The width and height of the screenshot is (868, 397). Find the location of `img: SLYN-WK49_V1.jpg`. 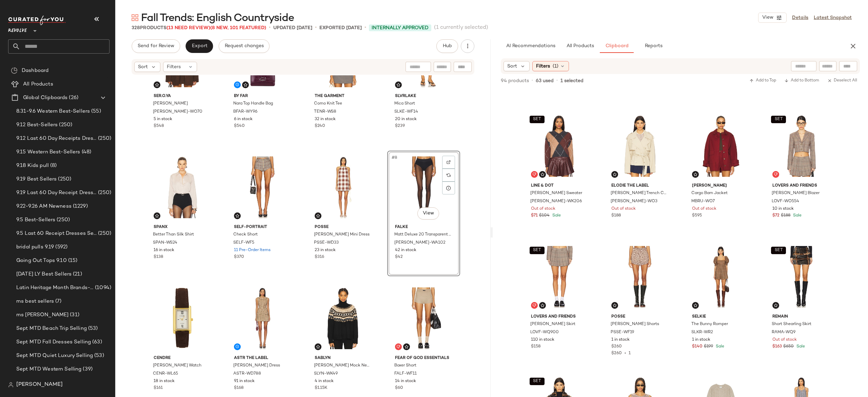

img: SLYN-WK49_V1.jpg is located at coordinates (343, 318).